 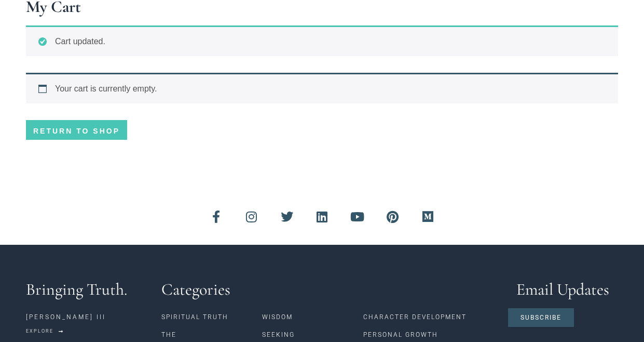 What do you see at coordinates (76, 130) in the screenshot?
I see `a: Return to shop` at bounding box center [76, 130].